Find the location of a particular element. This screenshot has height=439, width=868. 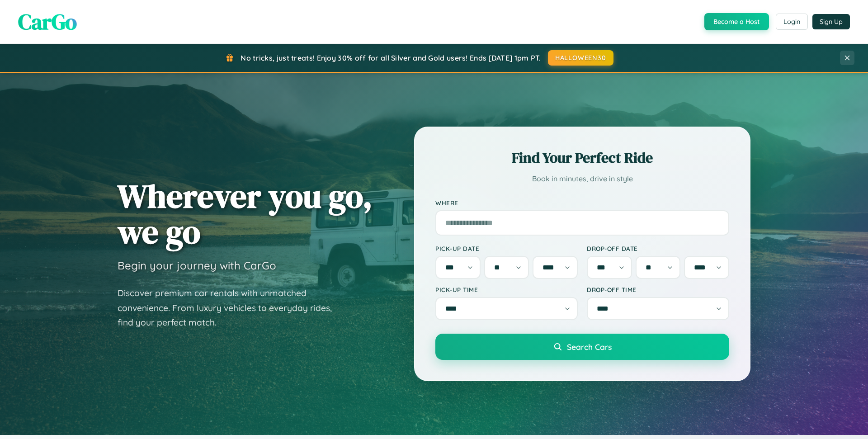

label: Drop-off Date is located at coordinates (658, 248).